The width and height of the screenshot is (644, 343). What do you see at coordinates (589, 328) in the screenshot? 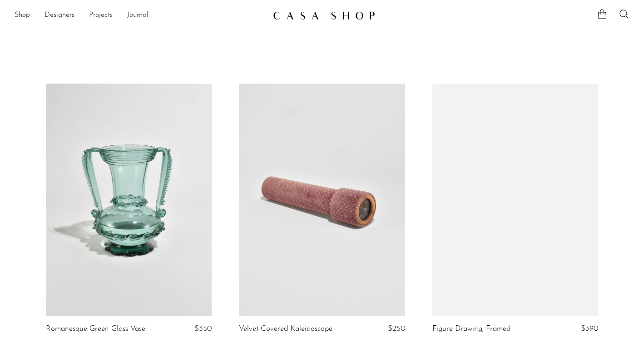
I see `span: $390` at bounding box center [589, 328].